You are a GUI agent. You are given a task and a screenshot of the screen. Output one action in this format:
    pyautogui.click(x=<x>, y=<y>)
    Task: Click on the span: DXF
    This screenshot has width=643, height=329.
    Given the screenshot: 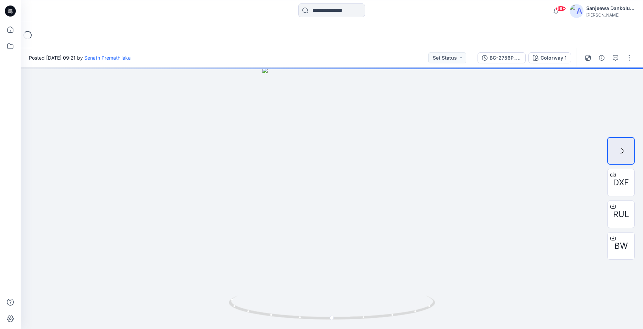 What is the action you would take?
    pyautogui.click(x=621, y=182)
    